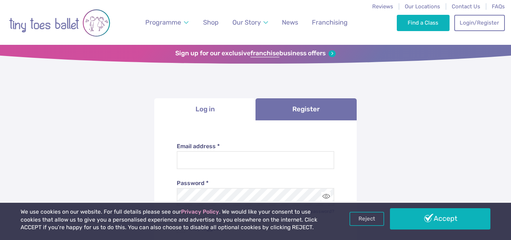  I want to click on a: Register, so click(306, 109).